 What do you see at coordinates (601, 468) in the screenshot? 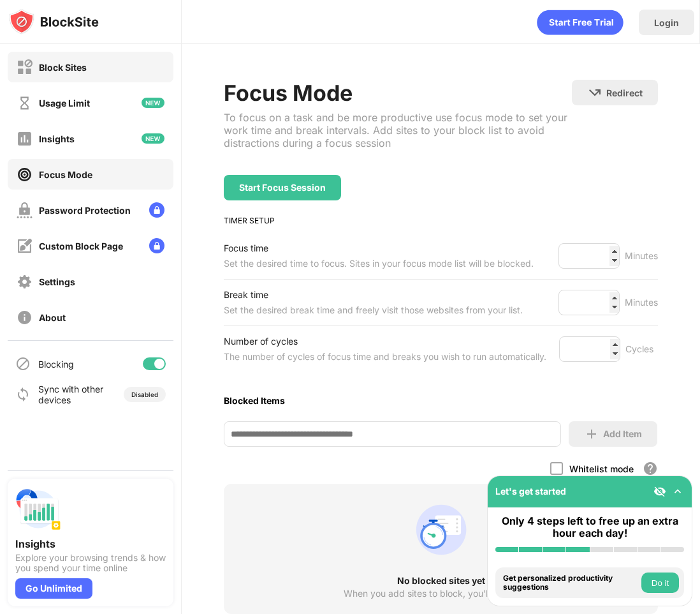
I see `div: Whitelist mode` at bounding box center [601, 468].